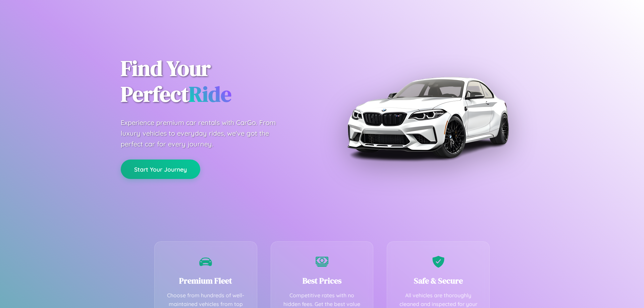  I want to click on h3: Best Prices, so click(322, 280).